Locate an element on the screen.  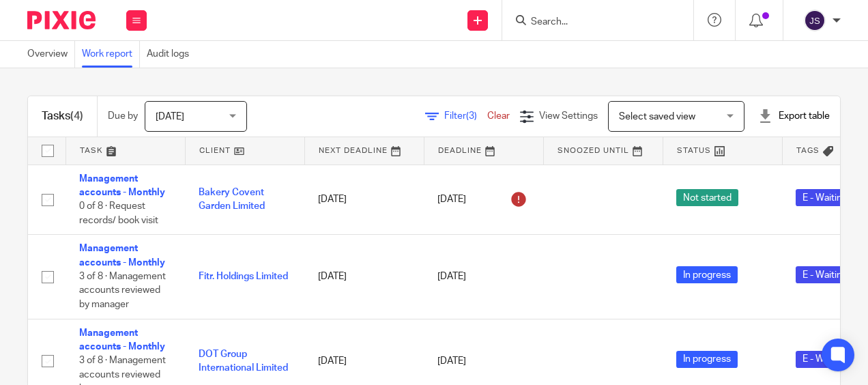
span: (4) is located at coordinates (76, 116).